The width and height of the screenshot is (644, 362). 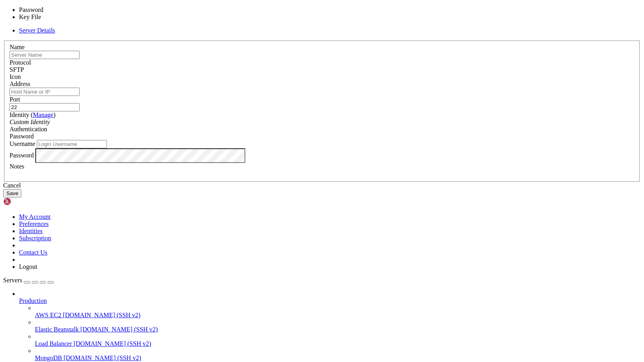 What do you see at coordinates (48, 315) in the screenshot?
I see `span: AWS EC2` at bounding box center [48, 315].